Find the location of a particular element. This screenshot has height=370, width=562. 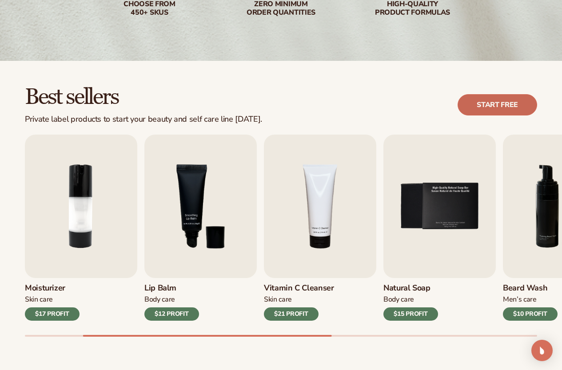

div: $17 PROFIT is located at coordinates (52, 314).